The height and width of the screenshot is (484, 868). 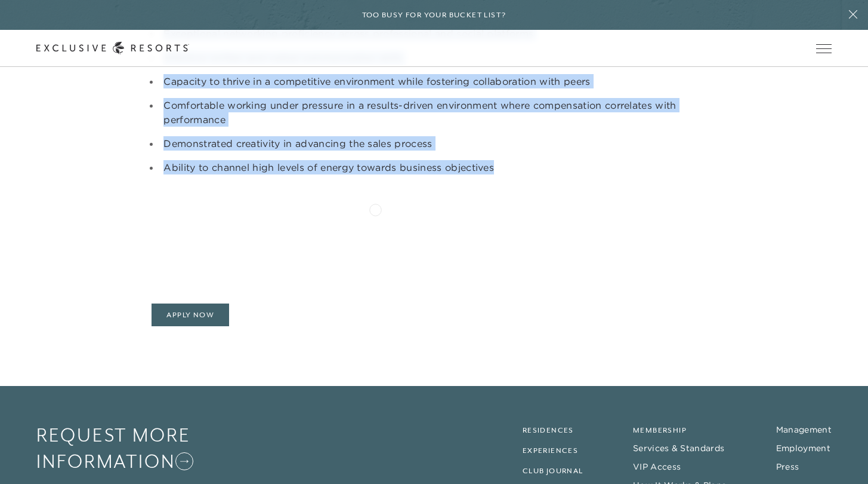 I want to click on a: Apply Now, so click(x=190, y=314).